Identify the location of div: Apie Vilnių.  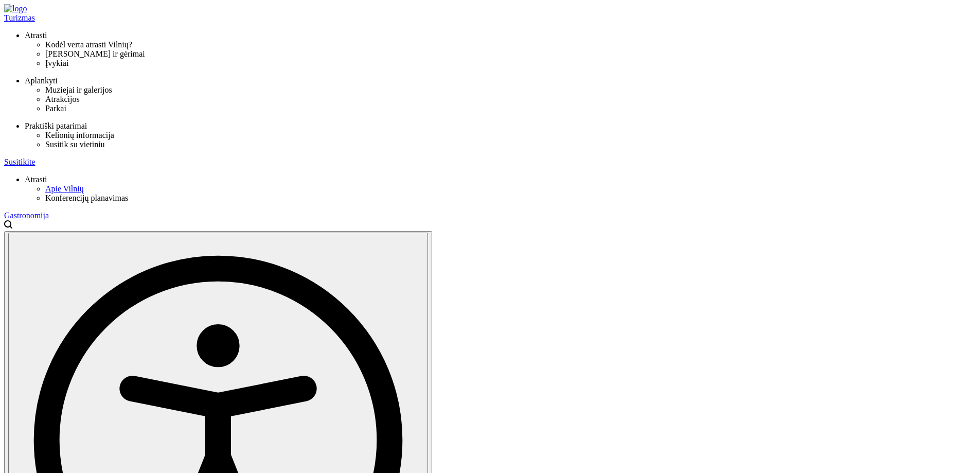
(510, 189).